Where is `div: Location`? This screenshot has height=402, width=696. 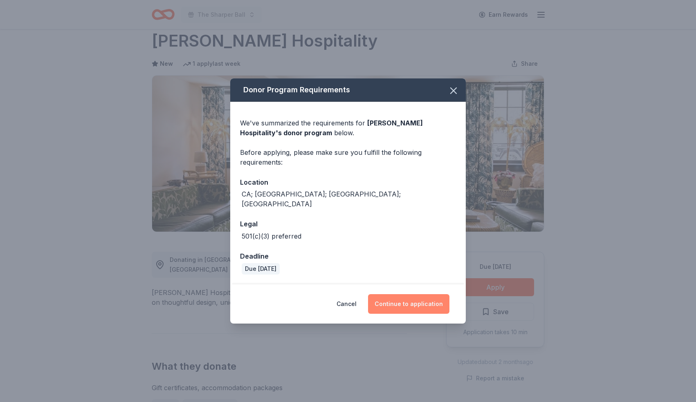
div: Location is located at coordinates (348, 182).